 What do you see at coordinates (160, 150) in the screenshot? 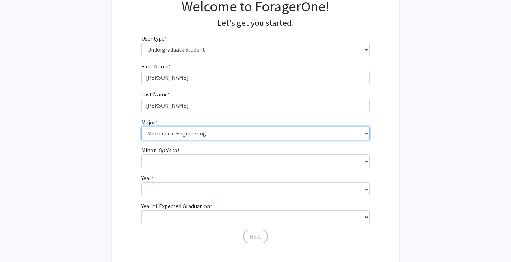
I see `label: Minor` at bounding box center [160, 150].